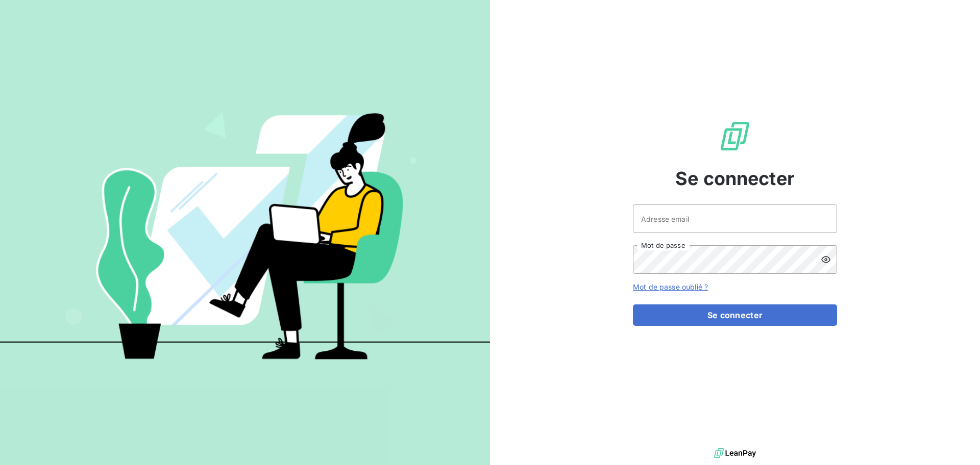 Image resolution: width=980 pixels, height=465 pixels. I want to click on img: logo, so click(734, 454).